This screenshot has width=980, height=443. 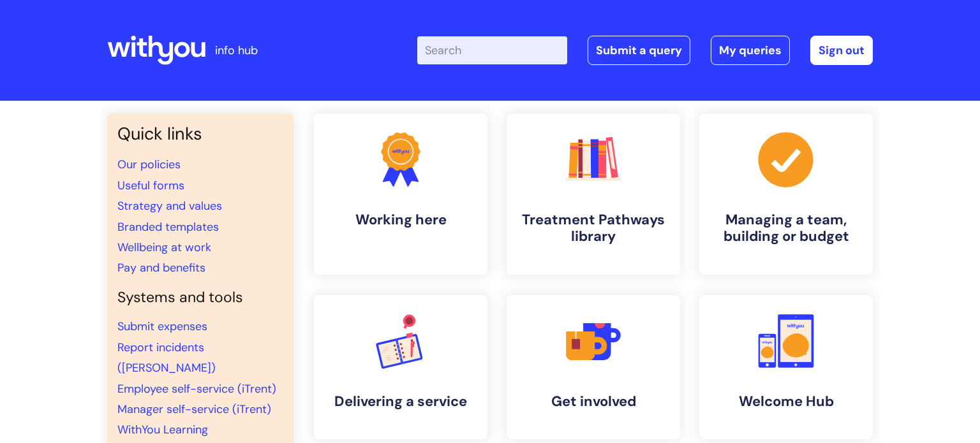 I want to click on a: Working here, so click(x=401, y=194).